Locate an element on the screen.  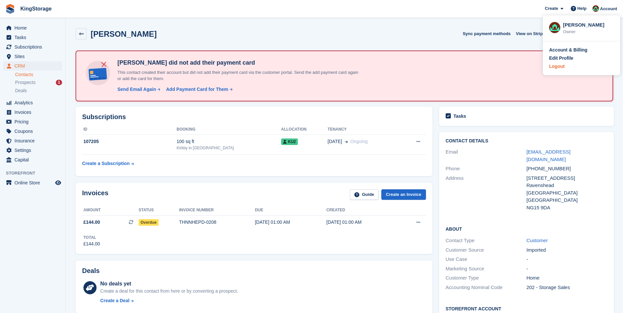
a: Logout is located at coordinates (581, 66).